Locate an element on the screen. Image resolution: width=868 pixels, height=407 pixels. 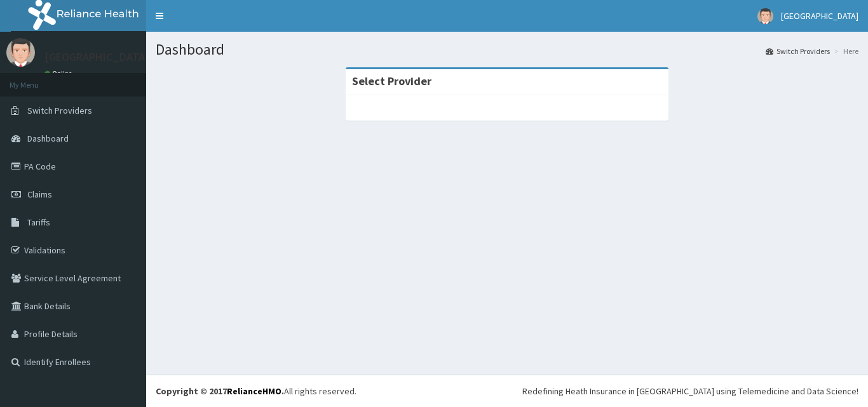
span: Switch Providers is located at coordinates (60, 110).